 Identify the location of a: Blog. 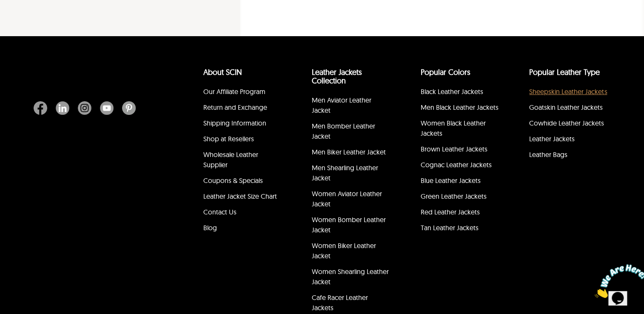
(210, 228).